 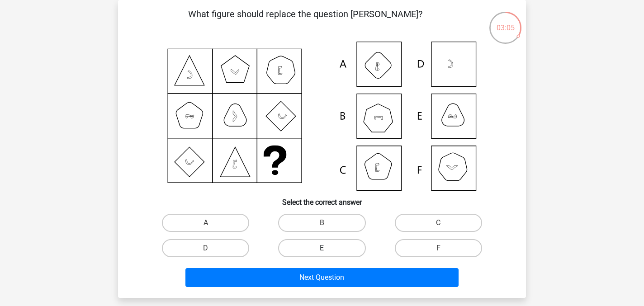 I want to click on label: F, so click(x=438, y=248).